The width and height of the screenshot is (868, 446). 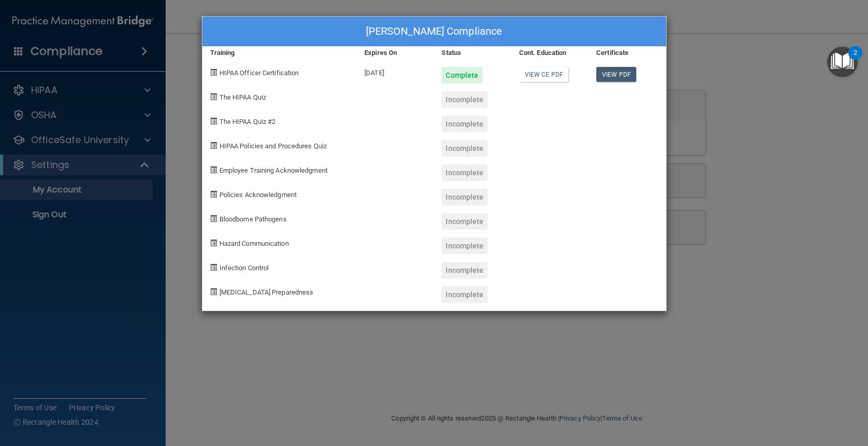 What do you see at coordinates (462, 75) in the screenshot?
I see `div: Complete` at bounding box center [462, 75].